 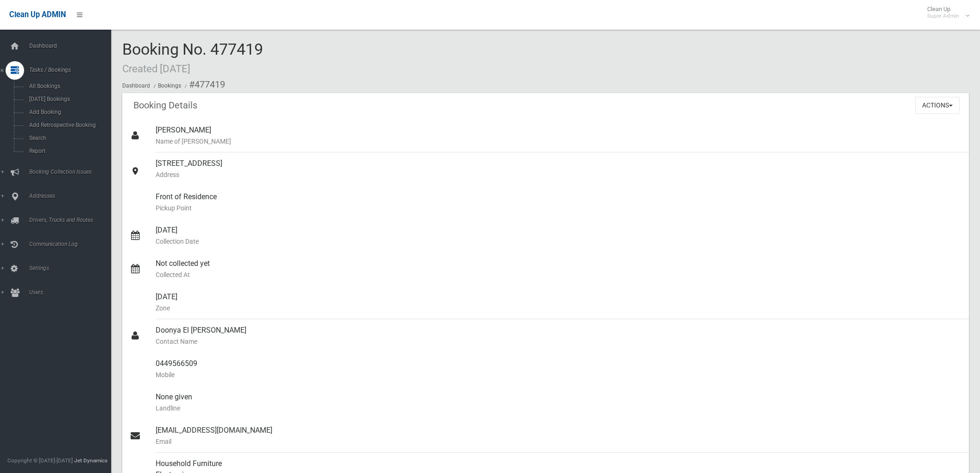 What do you see at coordinates (559, 369) in the screenshot?
I see `div: 0449566509` at bounding box center [559, 369].